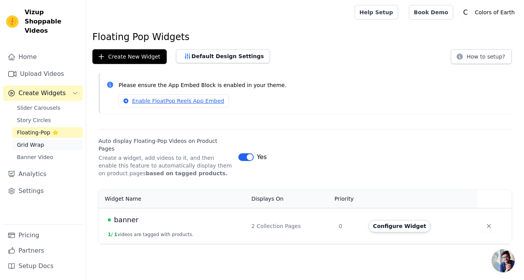  What do you see at coordinates (223, 56) in the screenshot?
I see `button: Default Design Settings` at bounding box center [223, 56].